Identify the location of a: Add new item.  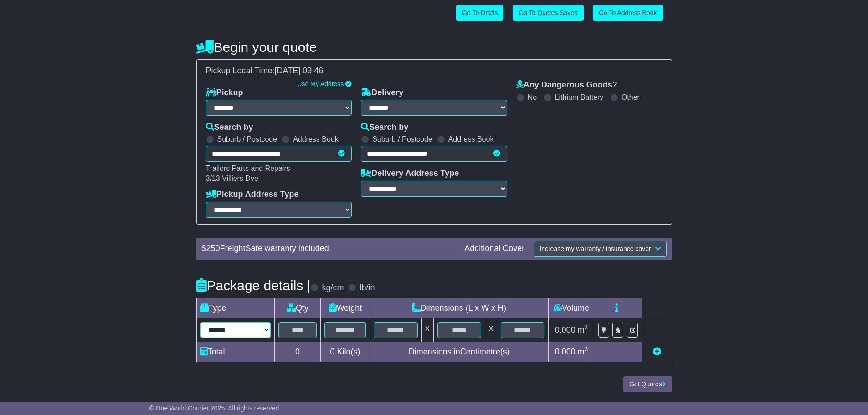
(657, 352).